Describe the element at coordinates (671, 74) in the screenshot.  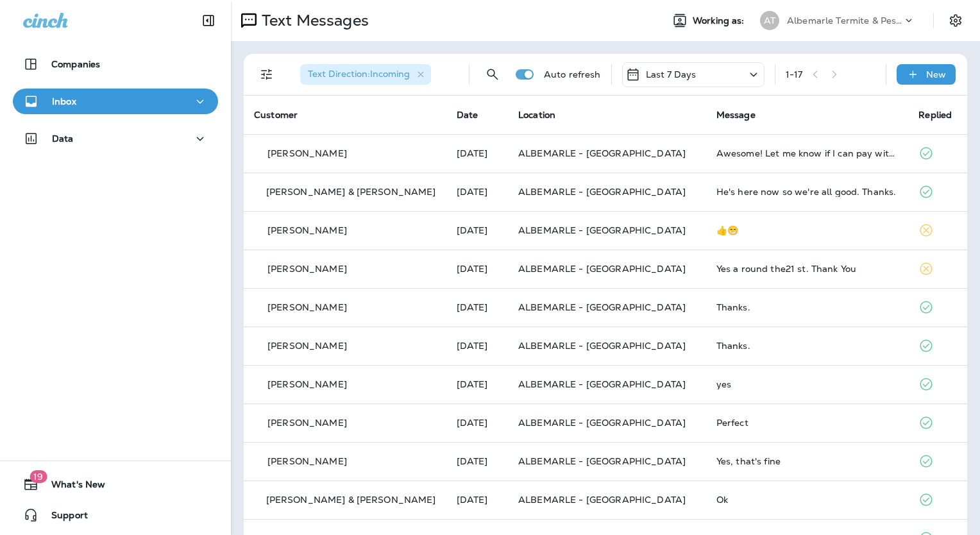
I see `p: Last 7 Days` at that location.